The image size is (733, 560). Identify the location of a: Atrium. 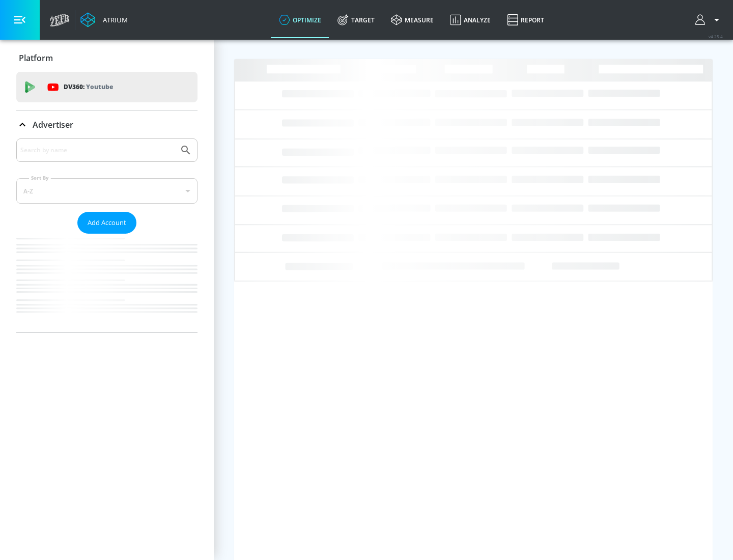
(104, 20).